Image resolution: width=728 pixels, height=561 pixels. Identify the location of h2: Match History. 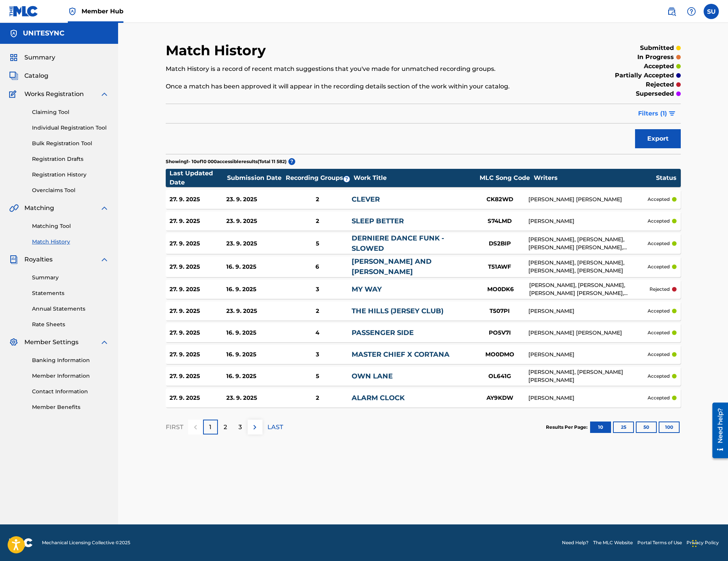
(217, 50).